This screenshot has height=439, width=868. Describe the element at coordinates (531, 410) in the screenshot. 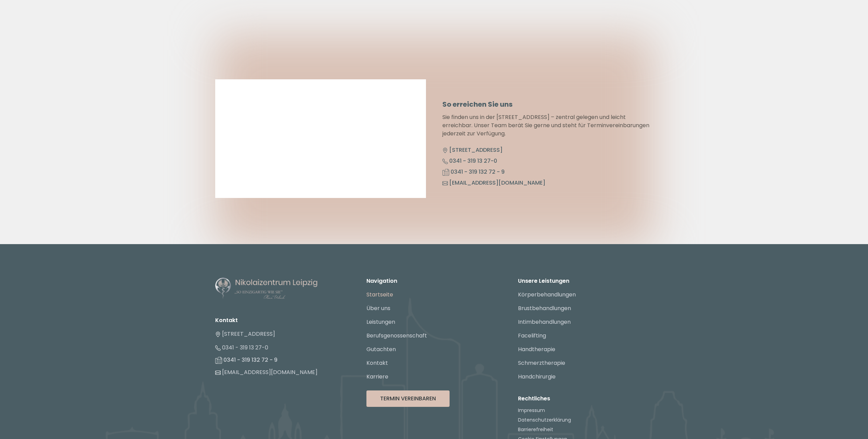

I see `a: Impressum` at that location.